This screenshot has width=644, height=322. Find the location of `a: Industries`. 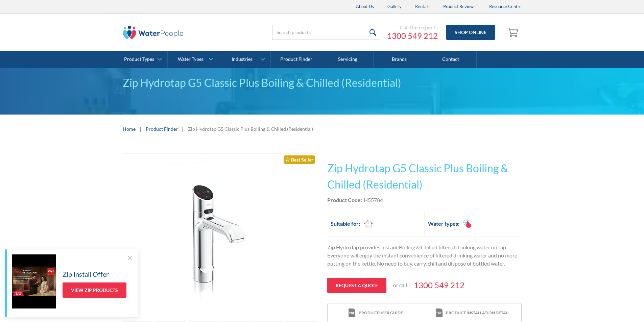

a: Industries is located at coordinates (244, 60).